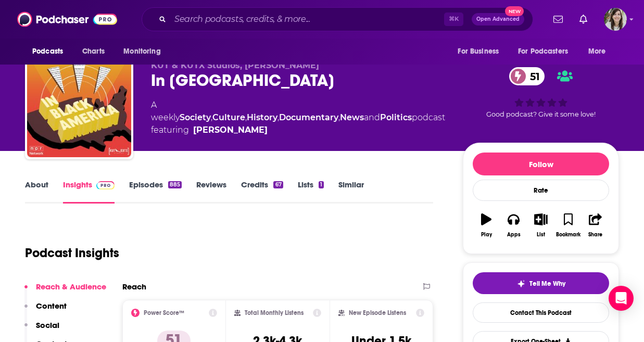  I want to click on div: A weekly podcast, so click(298, 117).